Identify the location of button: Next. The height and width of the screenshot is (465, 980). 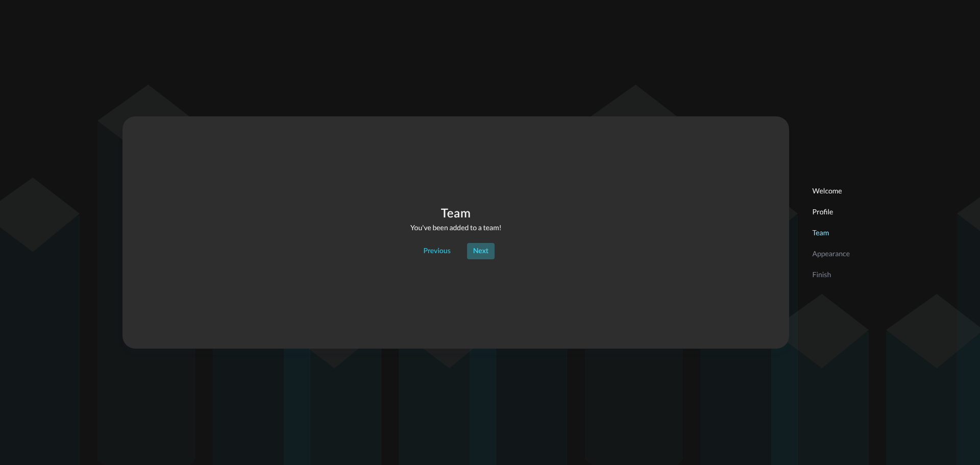
(481, 251).